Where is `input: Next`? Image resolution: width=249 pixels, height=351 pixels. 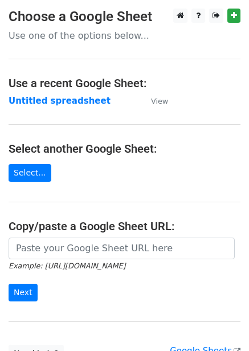 input: Next is located at coordinates (23, 292).